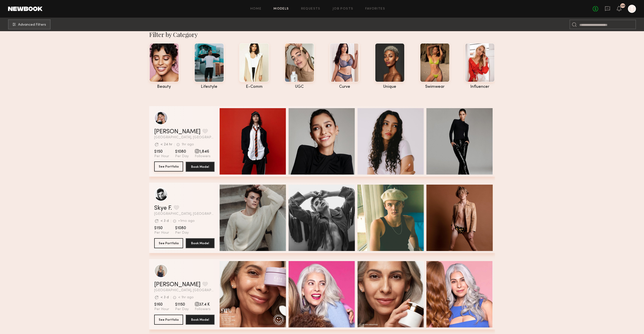 The image size is (644, 334). I want to click on div: +1mo ago, so click(186, 221).